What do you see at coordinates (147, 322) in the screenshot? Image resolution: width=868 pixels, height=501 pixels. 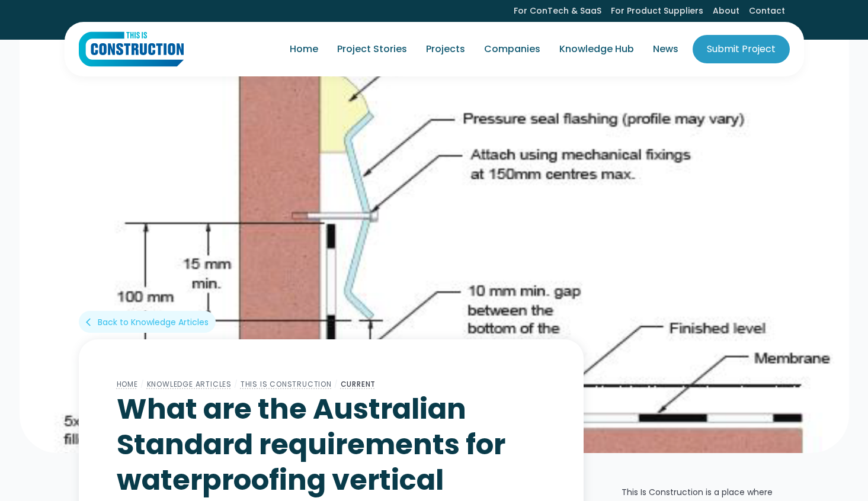 I see `a: arrow_back_iosBack to Knowledge Articles` at bounding box center [147, 322].